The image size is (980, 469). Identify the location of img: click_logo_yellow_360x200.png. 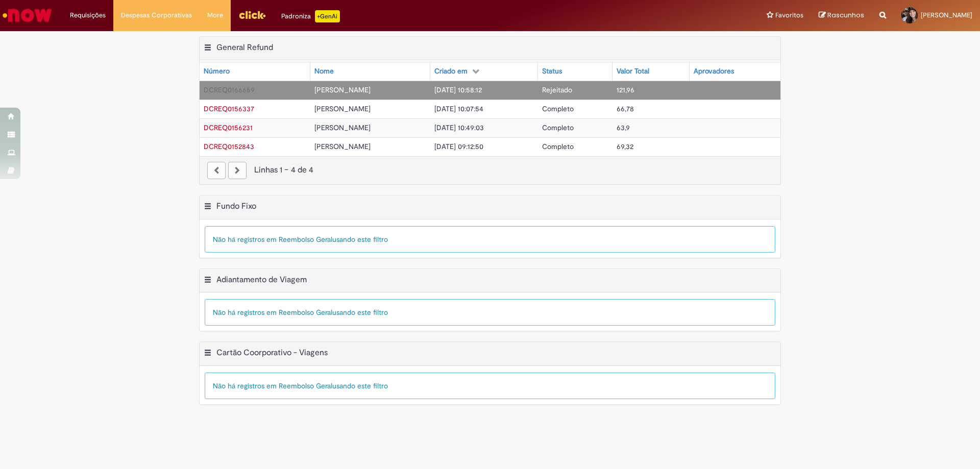
(252, 15).